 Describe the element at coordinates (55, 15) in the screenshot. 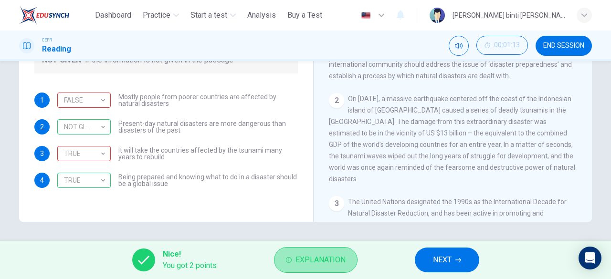

I see `a: ELTC logo` at that location.